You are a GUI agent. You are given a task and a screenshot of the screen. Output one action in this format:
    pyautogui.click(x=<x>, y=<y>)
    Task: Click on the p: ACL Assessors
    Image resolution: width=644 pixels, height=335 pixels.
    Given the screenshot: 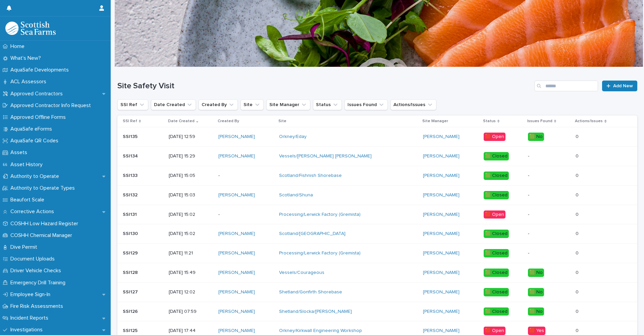 What is the action you would take?
    pyautogui.click(x=30, y=81)
    